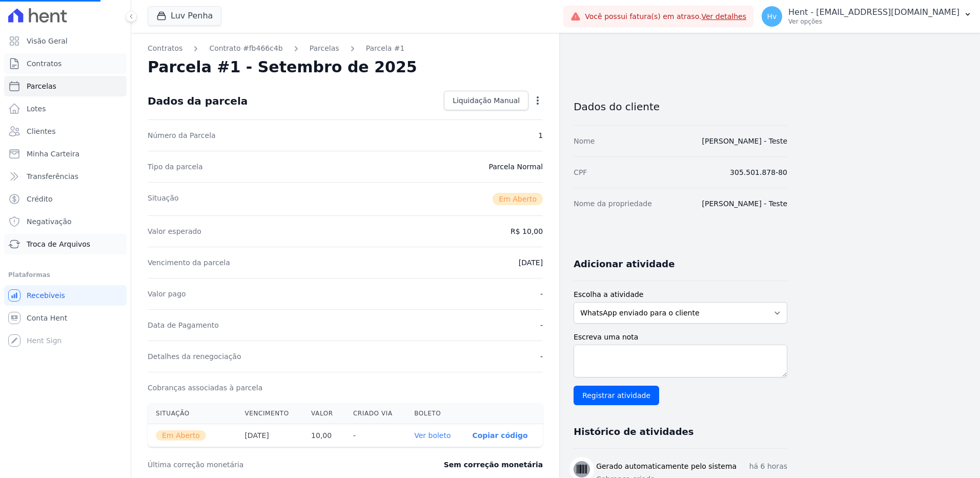  What do you see at coordinates (680, 337) in the screenshot?
I see `label: Escreva uma nota` at bounding box center [680, 337].